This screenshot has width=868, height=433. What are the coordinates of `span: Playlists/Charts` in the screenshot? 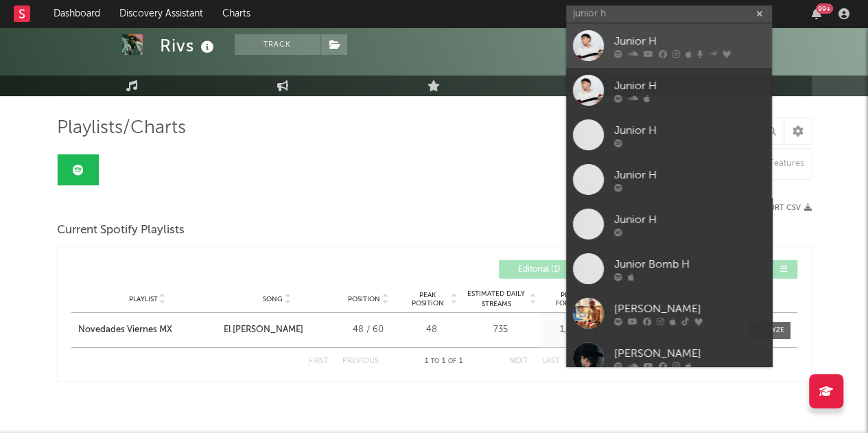 It's located at (121, 128).